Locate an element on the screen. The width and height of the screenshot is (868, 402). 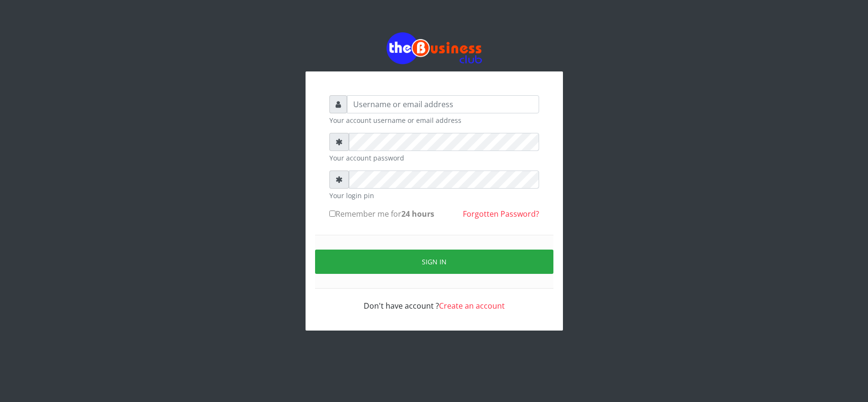
input: Username or email address is located at coordinates (443, 104).